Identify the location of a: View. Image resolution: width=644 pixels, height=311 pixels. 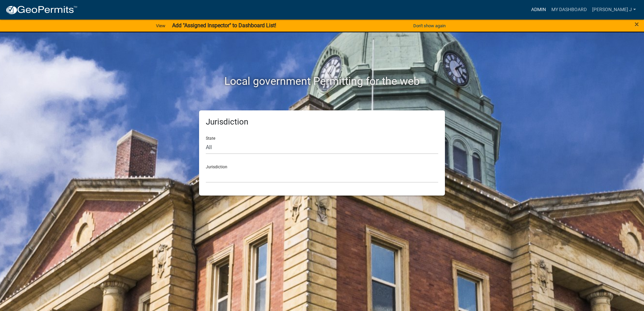
(161, 26).